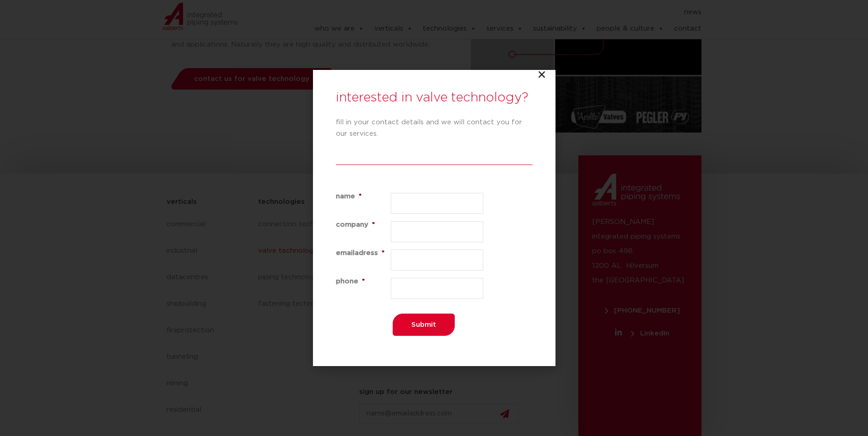 Image resolution: width=868 pixels, height=436 pixels. What do you see at coordinates (424, 324) in the screenshot?
I see `input: Submit` at bounding box center [424, 324].